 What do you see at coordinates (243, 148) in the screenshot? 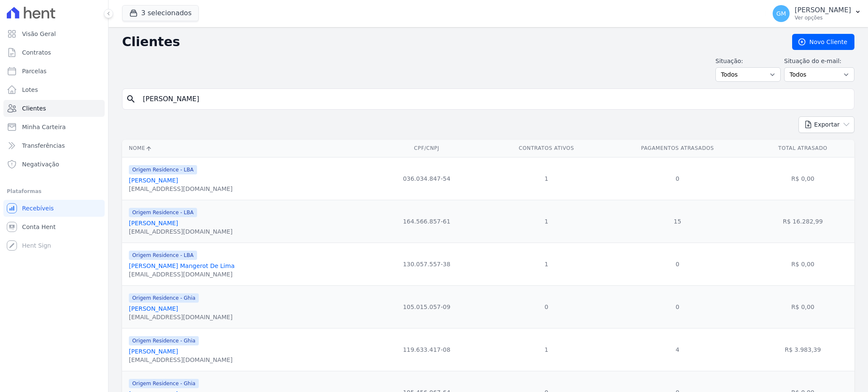
I see `th: Nome` at bounding box center [243, 148].